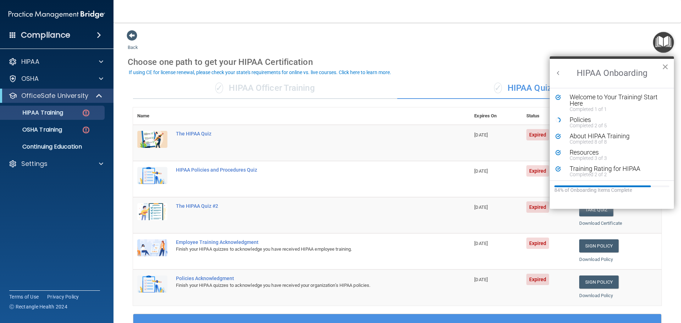 The height and width of the screenshot is (323, 681). What do you see at coordinates (613, 103) in the screenshot?
I see `button: Welcome to Your Training! Start HereCompleted 1 of 1` at bounding box center [613, 103].